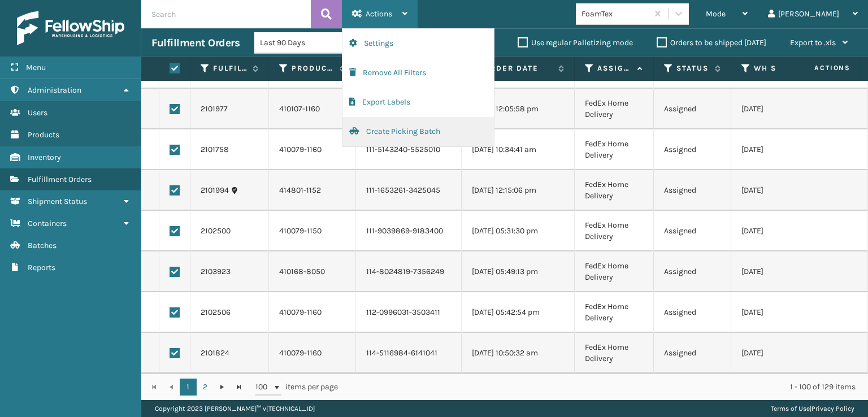 The width and height of the screenshot is (868, 417). Describe the element at coordinates (297, 387) in the screenshot. I see `span: items per page` at that location.